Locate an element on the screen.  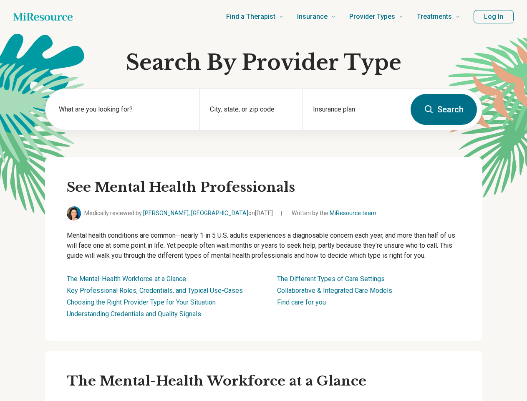
a: Find care for you is located at coordinates (301, 302).